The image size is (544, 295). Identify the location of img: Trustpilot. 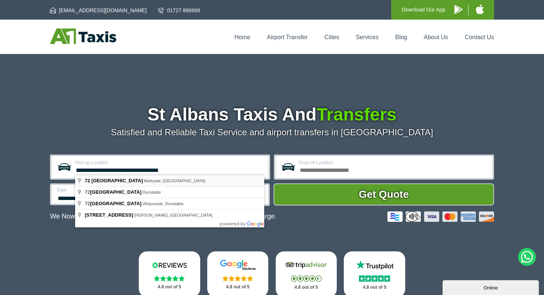
(374, 265).